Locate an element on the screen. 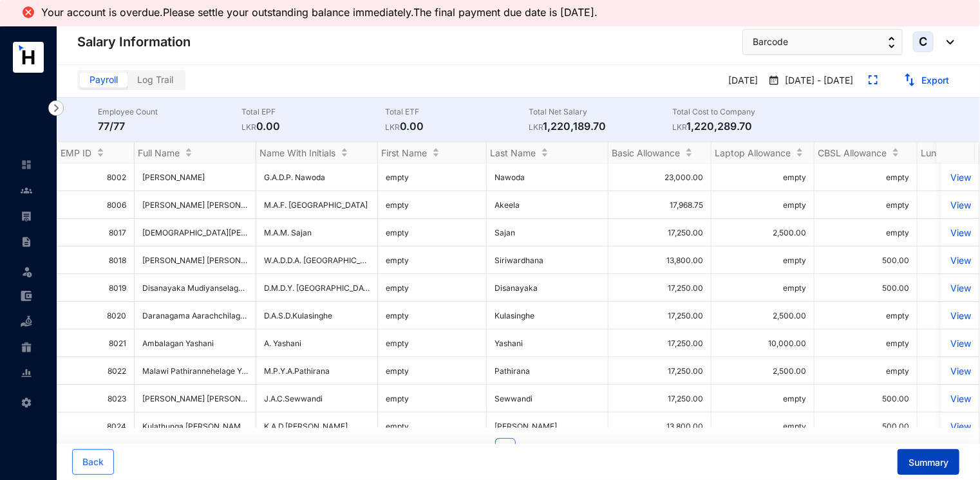  td: Sewwandi is located at coordinates (547, 398).